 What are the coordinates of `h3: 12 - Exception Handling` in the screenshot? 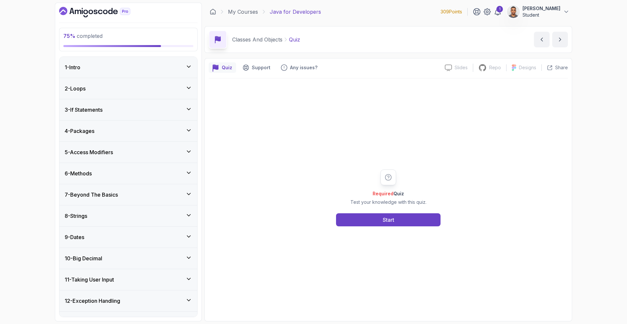 It's located at (92, 301).